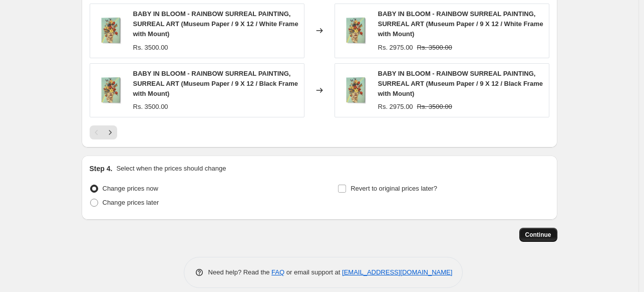  I want to click on span: Revert to original prices later?, so click(394, 188).